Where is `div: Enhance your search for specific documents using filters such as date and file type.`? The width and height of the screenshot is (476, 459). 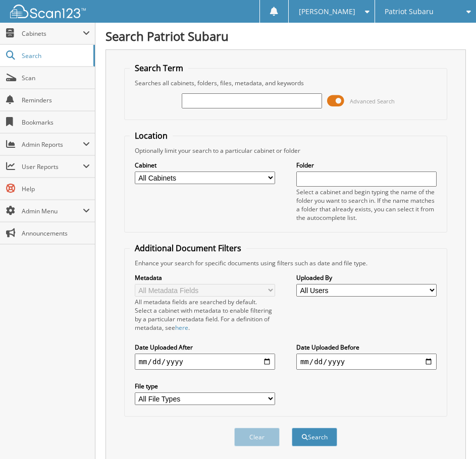 div: Enhance your search for specific documents using filters such as date and file type. is located at coordinates (285, 263).